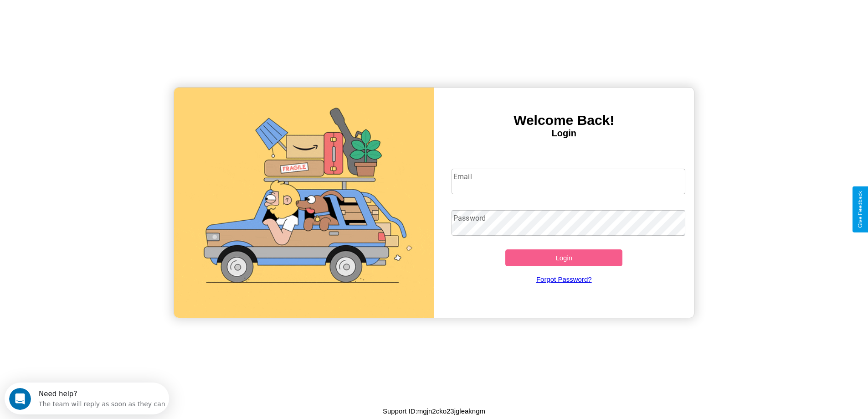 The width and height of the screenshot is (868, 419). Describe the element at coordinates (563, 257) in the screenshot. I see `button: Login` at that location.